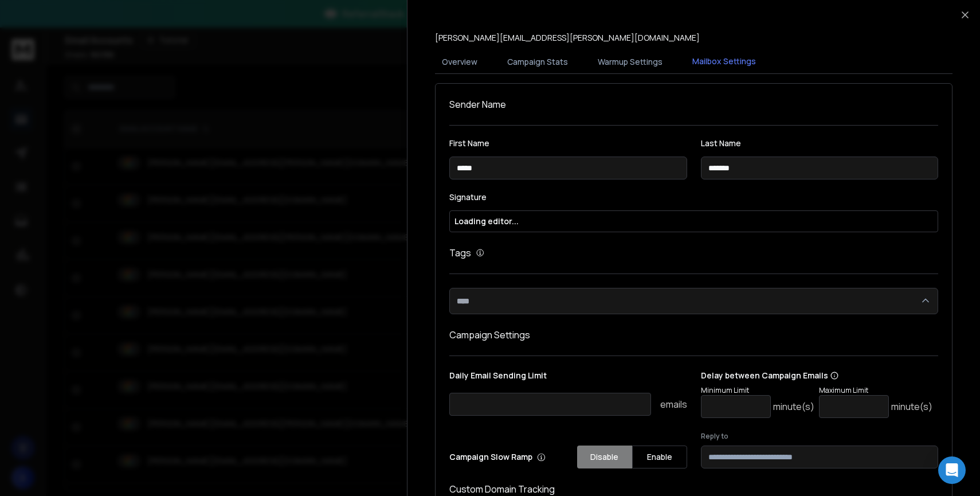 Image resolution: width=980 pixels, height=496 pixels. Describe the element at coordinates (693, 335) in the screenshot. I see `h1: Campaign Settings` at that location.